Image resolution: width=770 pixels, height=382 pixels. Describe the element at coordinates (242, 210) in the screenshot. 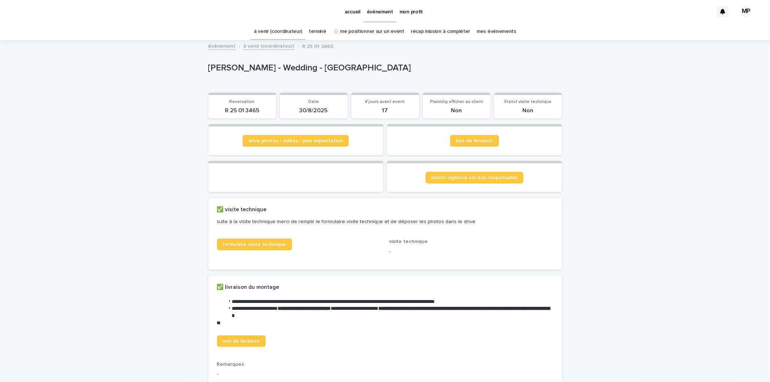

I see `h2: ✅ visite technique` at that location.